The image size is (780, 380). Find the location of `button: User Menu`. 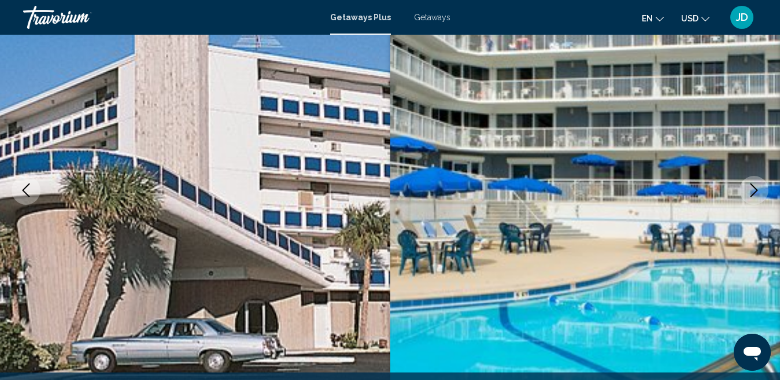

button: User Menu is located at coordinates (742, 17).